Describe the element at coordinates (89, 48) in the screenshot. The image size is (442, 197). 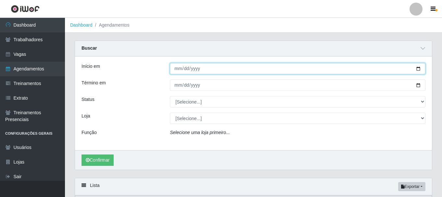
I see `strong: Buscar` at that location.